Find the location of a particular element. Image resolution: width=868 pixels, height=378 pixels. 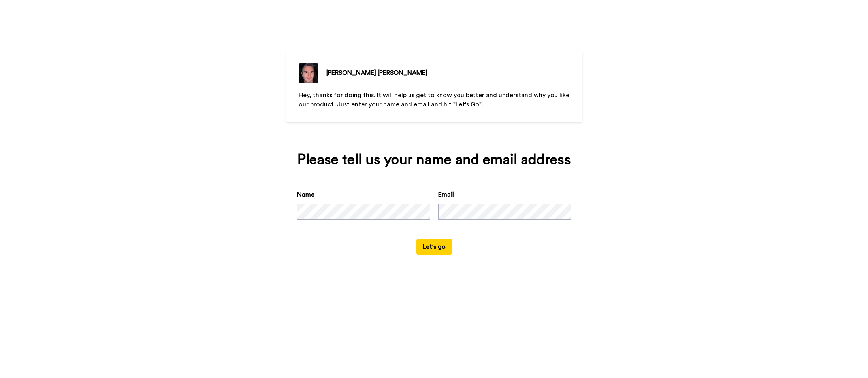

button: Let's go is located at coordinates (434, 247).